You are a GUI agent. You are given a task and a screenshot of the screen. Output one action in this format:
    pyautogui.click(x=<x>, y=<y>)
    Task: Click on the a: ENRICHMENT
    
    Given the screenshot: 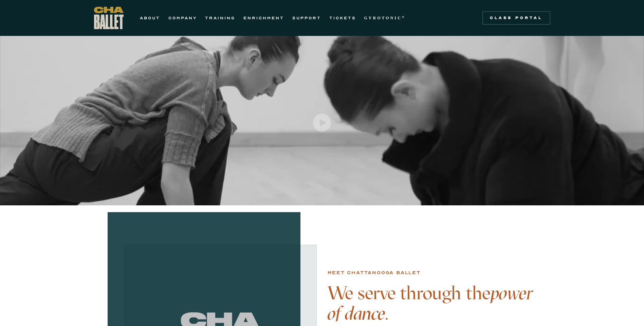 What is the action you would take?
    pyautogui.click(x=264, y=18)
    